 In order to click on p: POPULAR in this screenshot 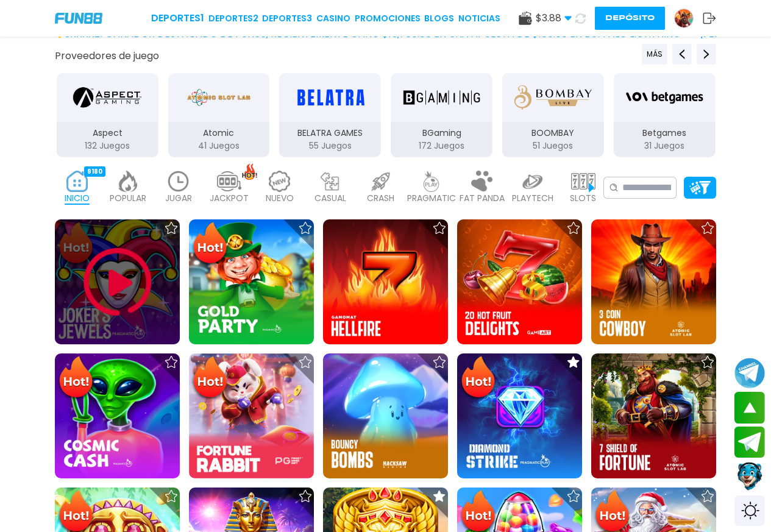, I will do `click(128, 198)`.